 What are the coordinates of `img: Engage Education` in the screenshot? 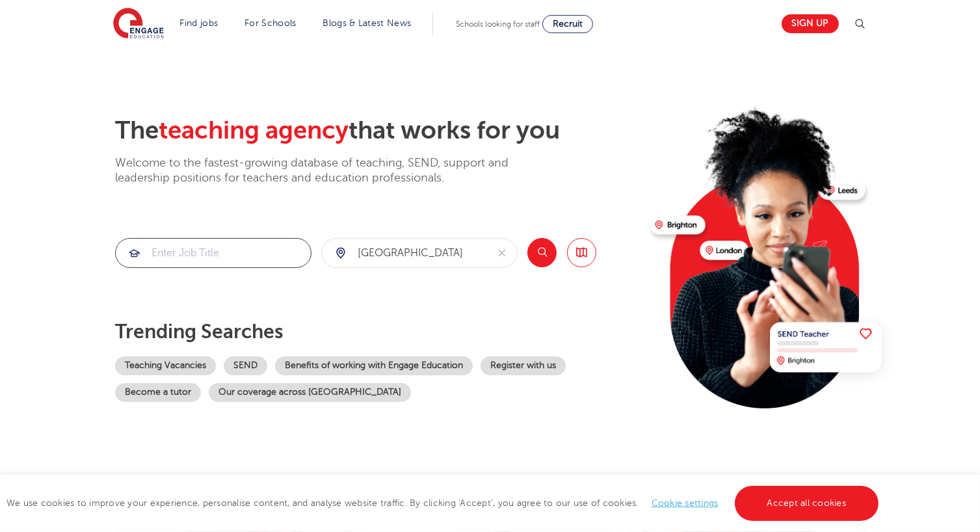 It's located at (138, 24).